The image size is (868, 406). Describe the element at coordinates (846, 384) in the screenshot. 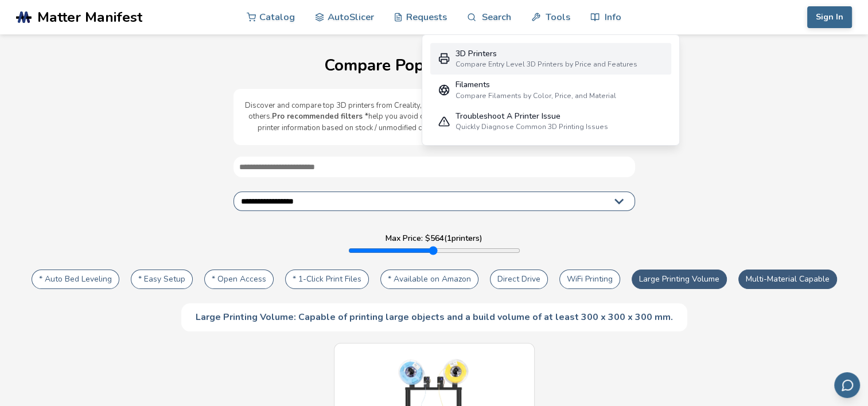

I see `button: Send feedback via email` at that location.